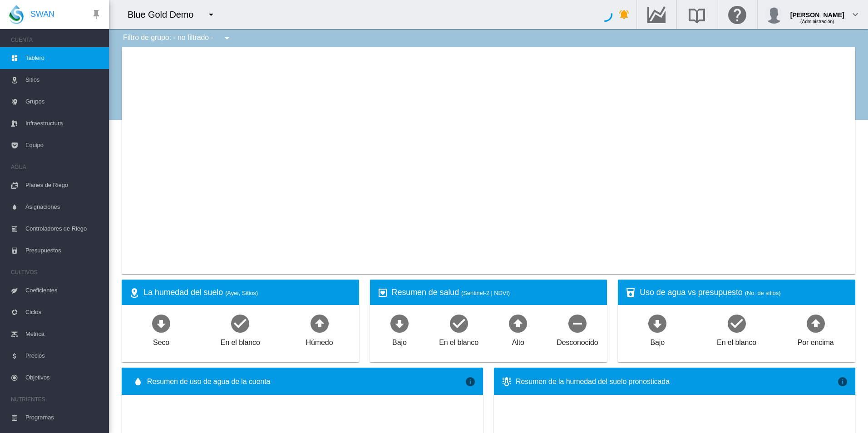 The image size is (868, 433). Describe the element at coordinates (306, 382) in the screenshot. I see `span: Resumen de uso de agua de la cuenta` at that location.